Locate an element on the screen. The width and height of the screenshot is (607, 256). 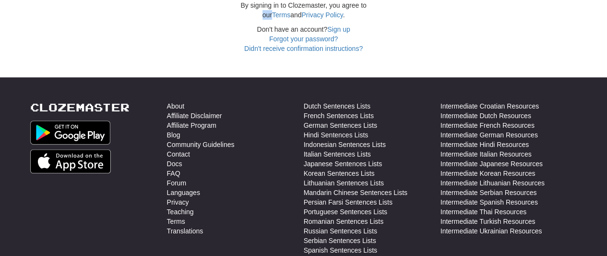
a: Intermediate Croatian Resources is located at coordinates (489, 106).